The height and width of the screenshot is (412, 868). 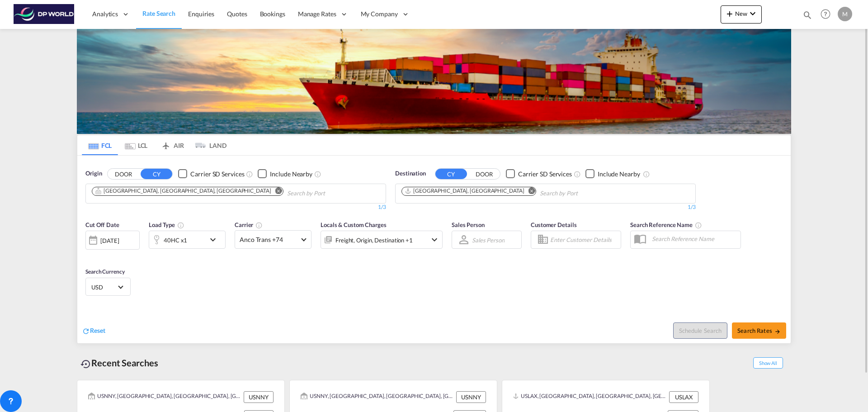 What do you see at coordinates (167, 225) in the screenshot?
I see `span: Load Type` at bounding box center [167, 225].